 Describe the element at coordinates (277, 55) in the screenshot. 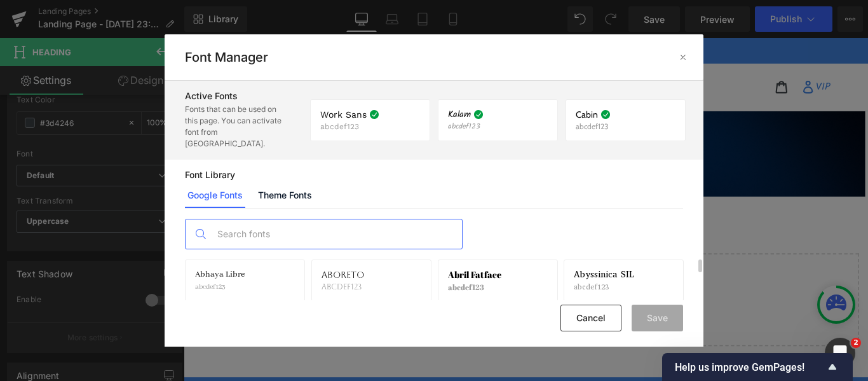

I see `span: Packages` at that location.